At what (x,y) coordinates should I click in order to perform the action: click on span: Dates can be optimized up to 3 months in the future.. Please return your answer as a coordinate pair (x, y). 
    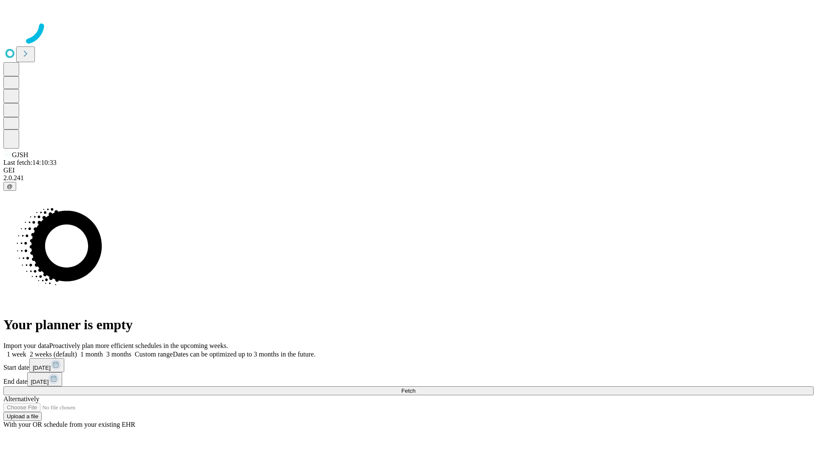
    Looking at the image, I should click on (244, 354).